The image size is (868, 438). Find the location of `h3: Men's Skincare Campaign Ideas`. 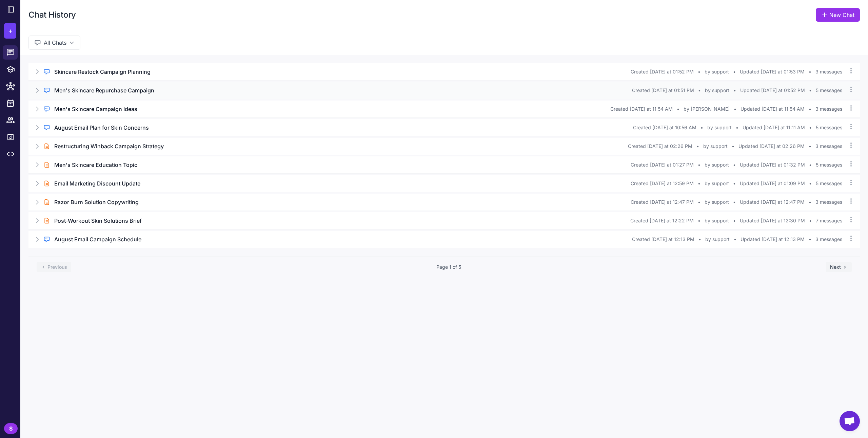

h3: Men's Skincare Campaign Ideas is located at coordinates (96, 109).